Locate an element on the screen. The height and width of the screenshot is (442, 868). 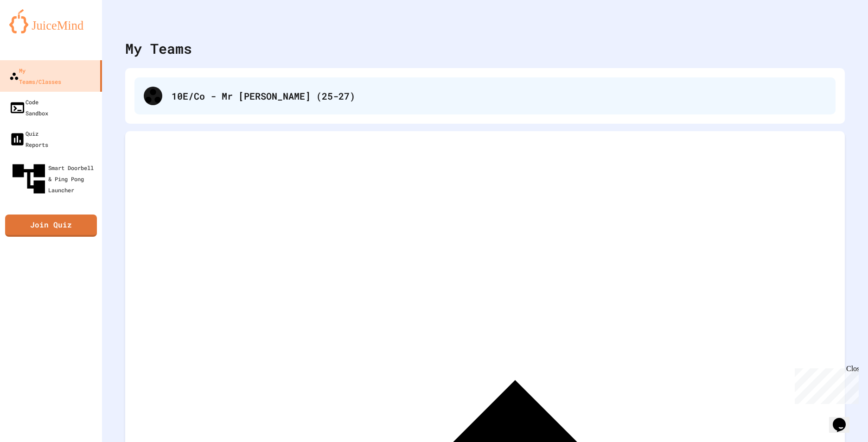
div: My Teams is located at coordinates (158, 48).